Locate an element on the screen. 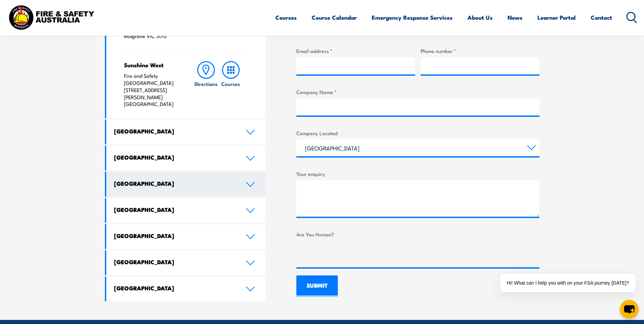 This screenshot has height=324, width=644. a: About Us is located at coordinates (480, 18).